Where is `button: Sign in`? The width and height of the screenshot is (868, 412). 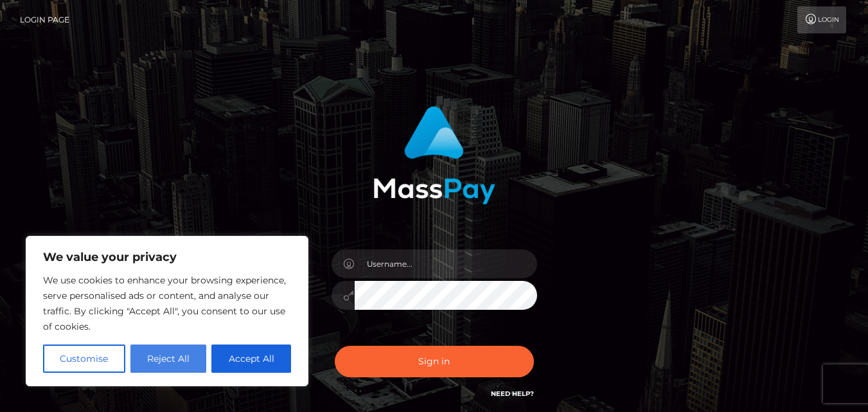
button: Sign in is located at coordinates (435, 361).